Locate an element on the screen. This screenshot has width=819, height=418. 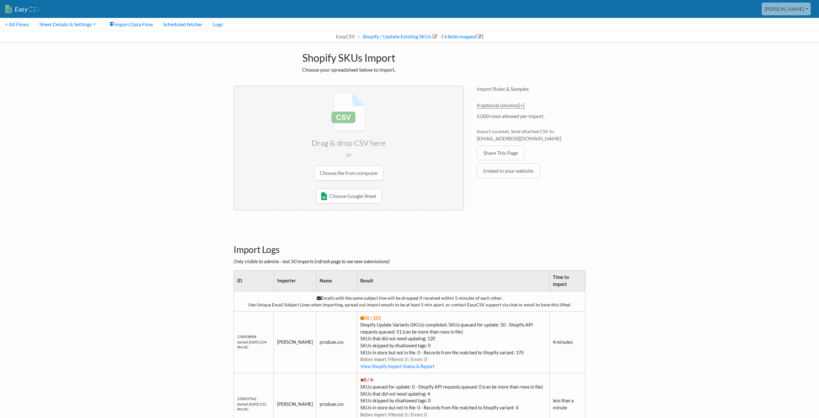
a: Sheet Details & Settings is located at coordinates (67, 24).